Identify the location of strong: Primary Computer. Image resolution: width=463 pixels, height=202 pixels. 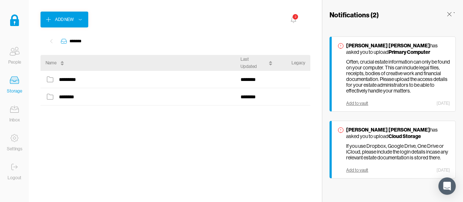
(409, 52).